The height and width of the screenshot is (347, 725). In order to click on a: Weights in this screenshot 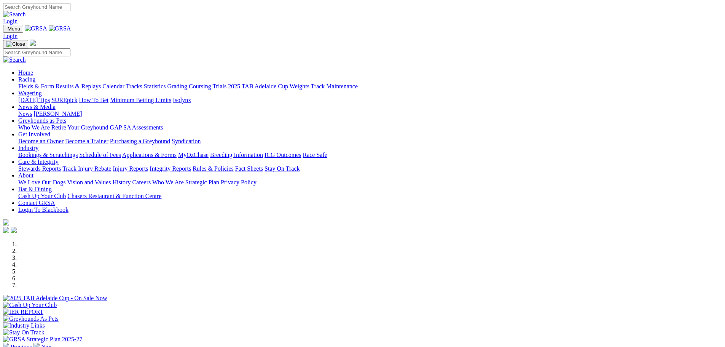, I will do `click(299, 86)`.